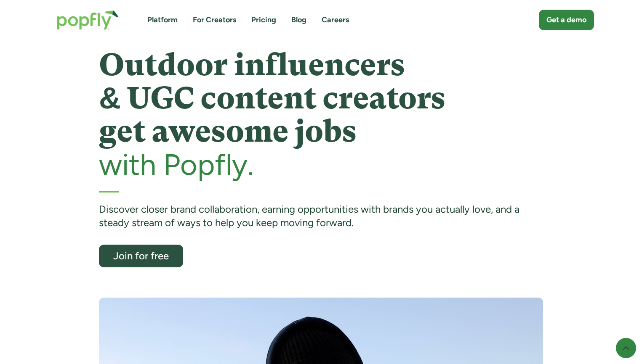 The image size is (642, 364). What do you see at coordinates (141, 256) in the screenshot?
I see `div: Join for free` at bounding box center [141, 256].